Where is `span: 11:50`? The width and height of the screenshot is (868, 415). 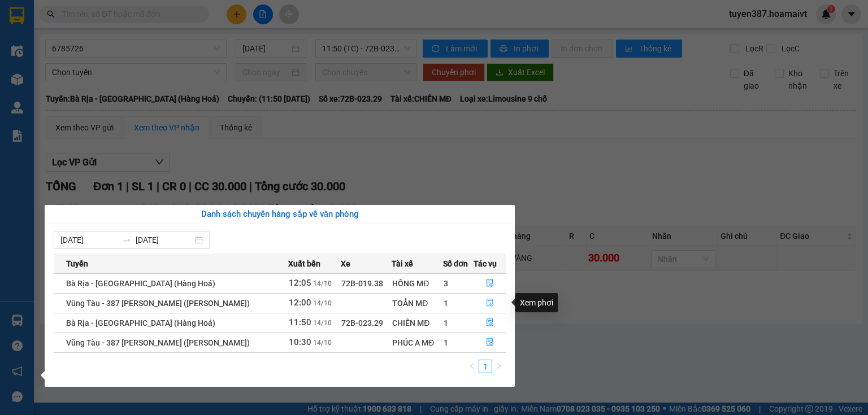
span: 11:50 is located at coordinates (300, 322).